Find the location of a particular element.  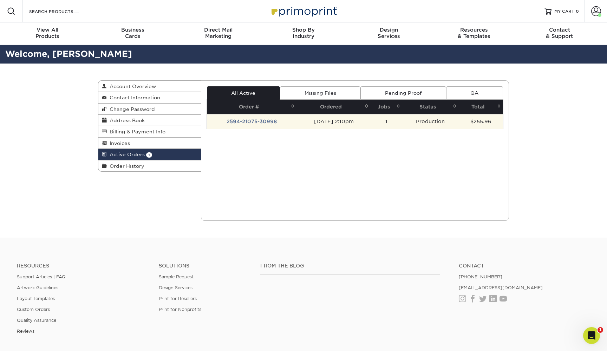

a: Artwork Guidelines is located at coordinates (38, 288).